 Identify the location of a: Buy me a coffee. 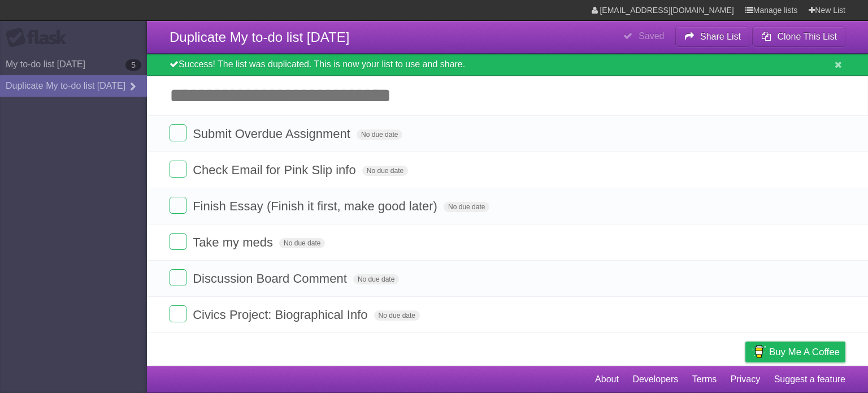
(795, 352).